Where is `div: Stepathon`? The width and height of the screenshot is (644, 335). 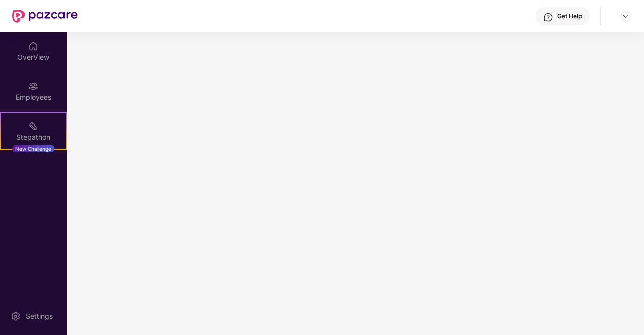
div: Stepathon is located at coordinates (33, 137).